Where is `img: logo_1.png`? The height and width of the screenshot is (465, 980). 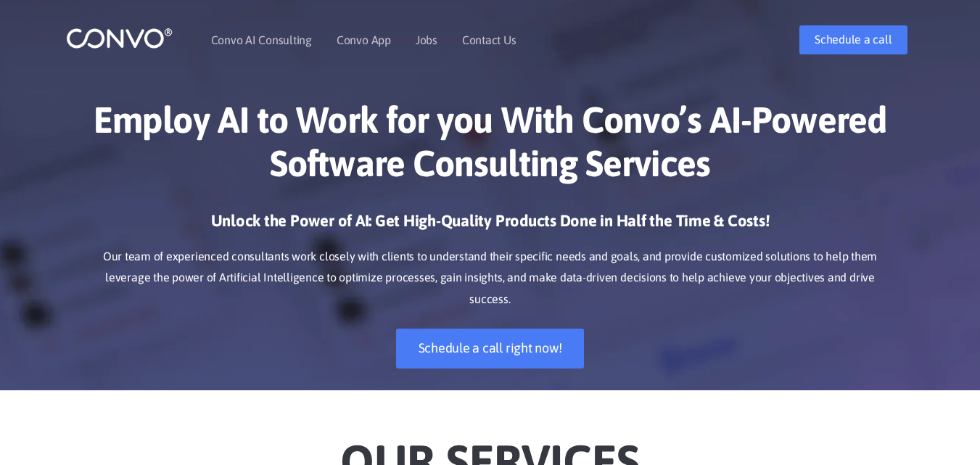
img: logo_1.png is located at coordinates (119, 38).